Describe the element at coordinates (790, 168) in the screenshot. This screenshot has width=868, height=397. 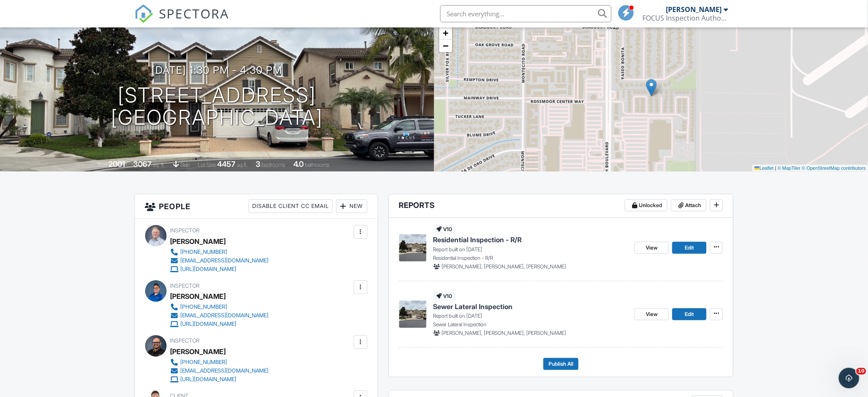
I see `a: © MapTiler` at that location.